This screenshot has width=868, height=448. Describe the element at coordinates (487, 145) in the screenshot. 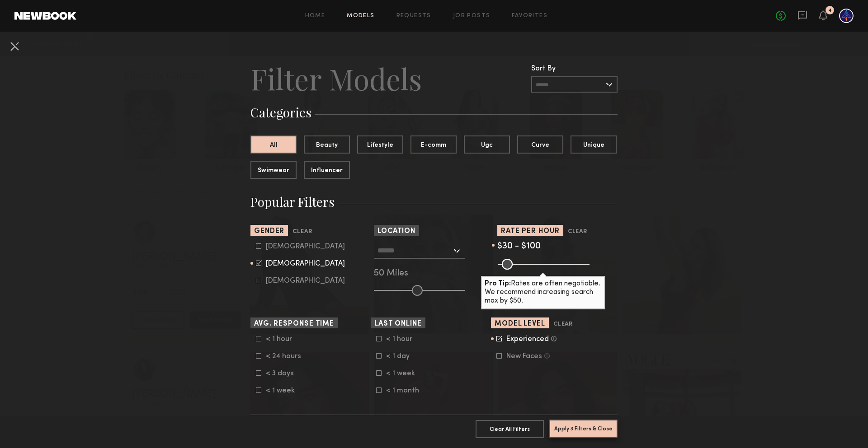

I see `button: Ugc` at that location.